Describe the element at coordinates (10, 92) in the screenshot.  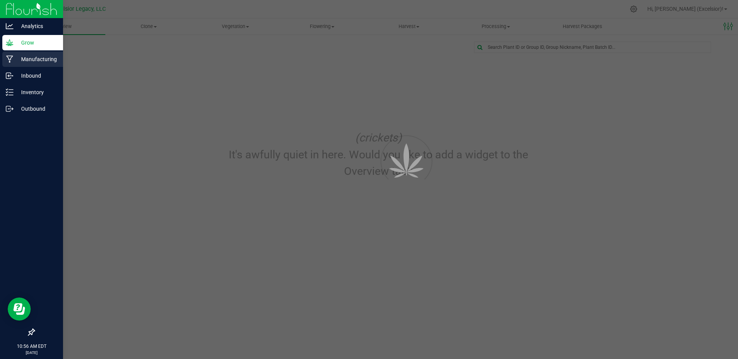
I see `inline-svg: Inventory` at that location.